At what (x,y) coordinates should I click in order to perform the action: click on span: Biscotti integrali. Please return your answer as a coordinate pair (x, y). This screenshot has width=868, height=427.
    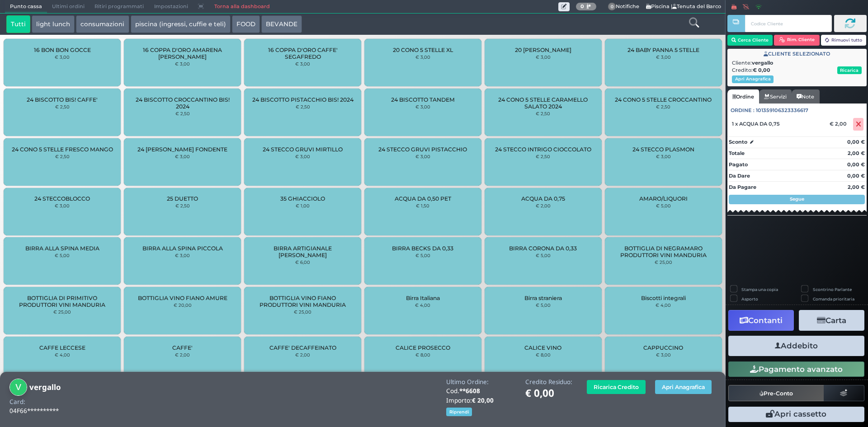
    Looking at the image, I should click on (663, 298).